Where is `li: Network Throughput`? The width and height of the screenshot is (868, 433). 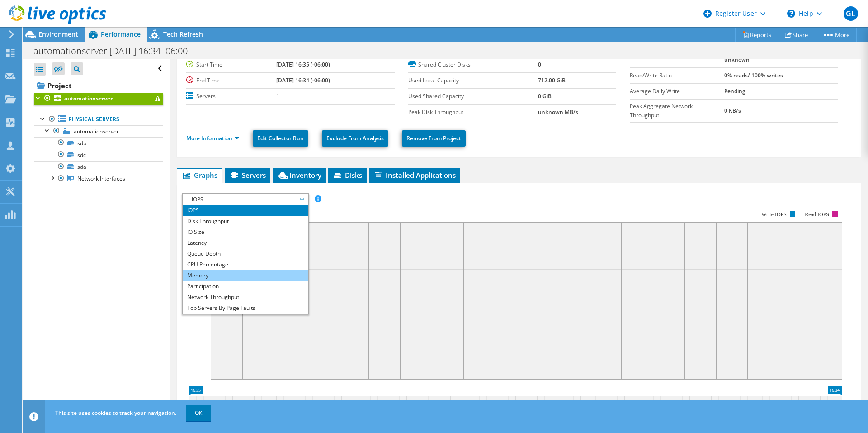 li: Network Throughput is located at coordinates (245, 297).